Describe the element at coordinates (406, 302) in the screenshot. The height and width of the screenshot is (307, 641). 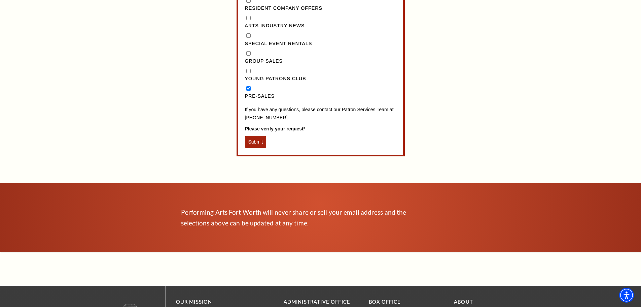
I see `p: BOX OFFICE` at that location.